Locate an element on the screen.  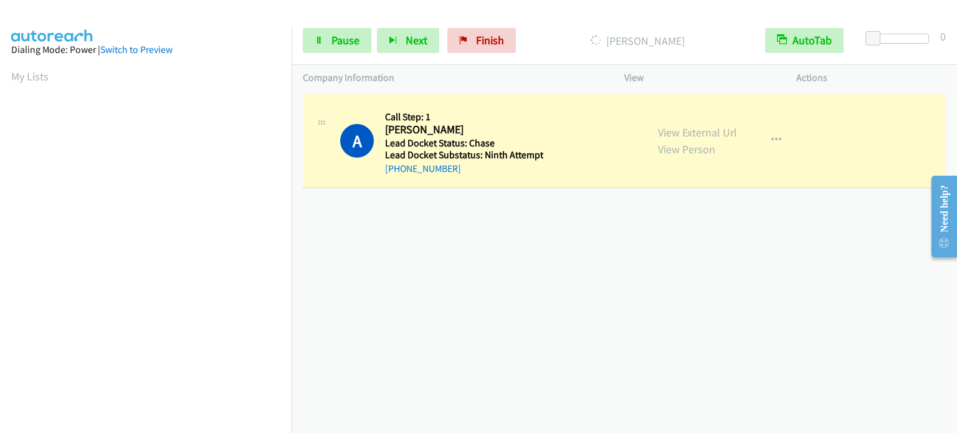
p: Actions is located at coordinates (871, 78).